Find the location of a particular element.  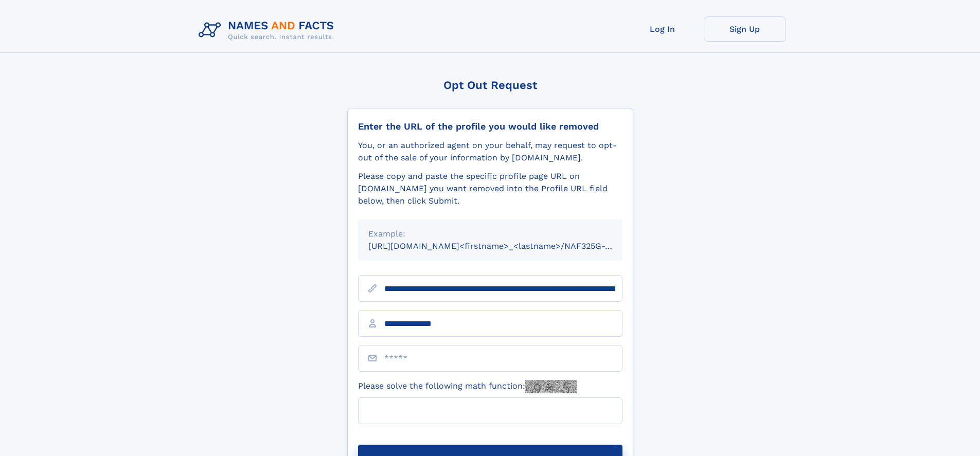

div: Example: is located at coordinates (490, 234).